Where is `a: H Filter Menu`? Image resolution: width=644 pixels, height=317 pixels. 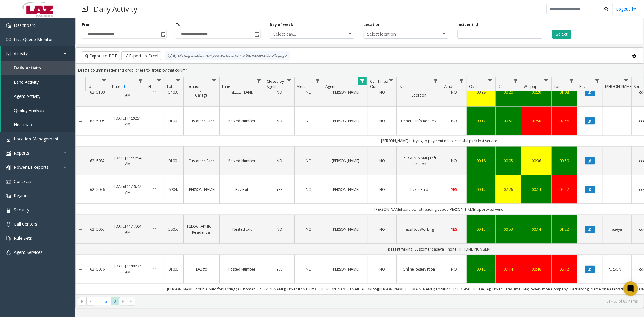
a: H Filter Menu is located at coordinates (159, 81).